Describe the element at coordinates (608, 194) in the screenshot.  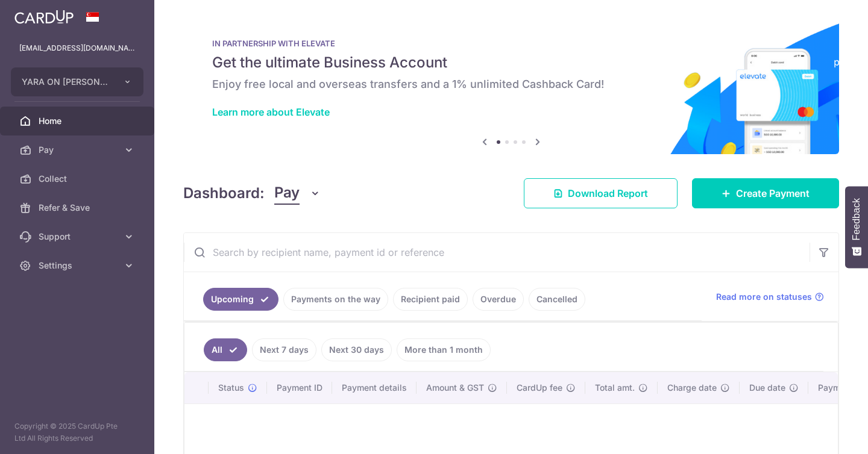
I see `span: Download Report` at that location.